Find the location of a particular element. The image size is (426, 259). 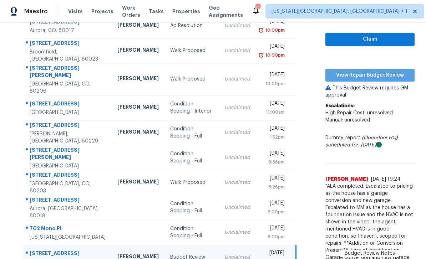

div: 5:26pm is located at coordinates (273, 187).